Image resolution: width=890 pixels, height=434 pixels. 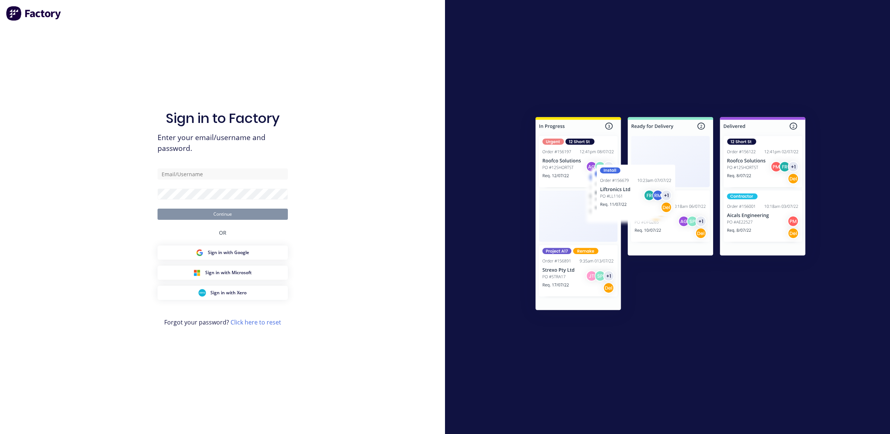 What do you see at coordinates (223, 293) in the screenshot?
I see `button: Xero Sign inSign in with Xero` at bounding box center [223, 293].